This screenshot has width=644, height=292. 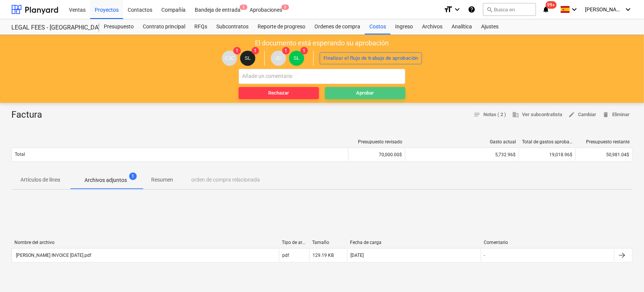 I want to click on div: Presupuesto restante, so click(x=604, y=142).